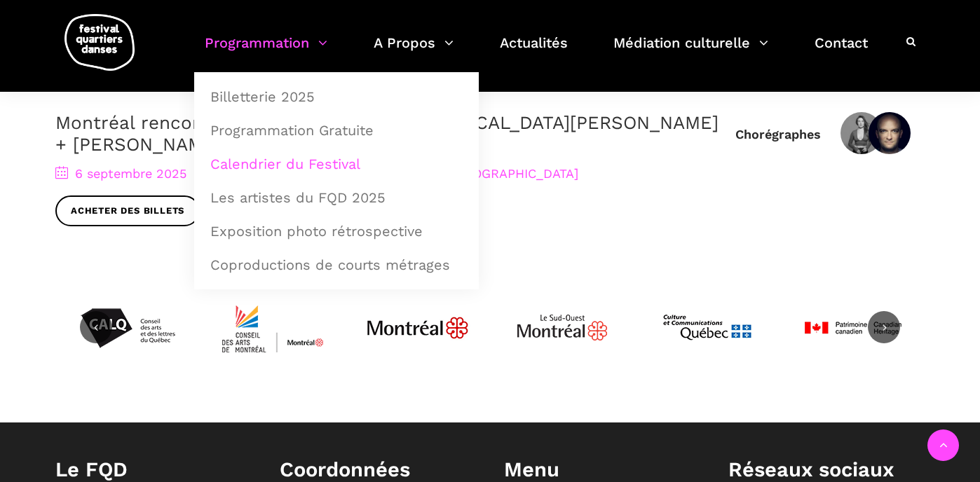  What do you see at coordinates (154, 470) in the screenshot?
I see `h1: Le FQD` at bounding box center [154, 470].